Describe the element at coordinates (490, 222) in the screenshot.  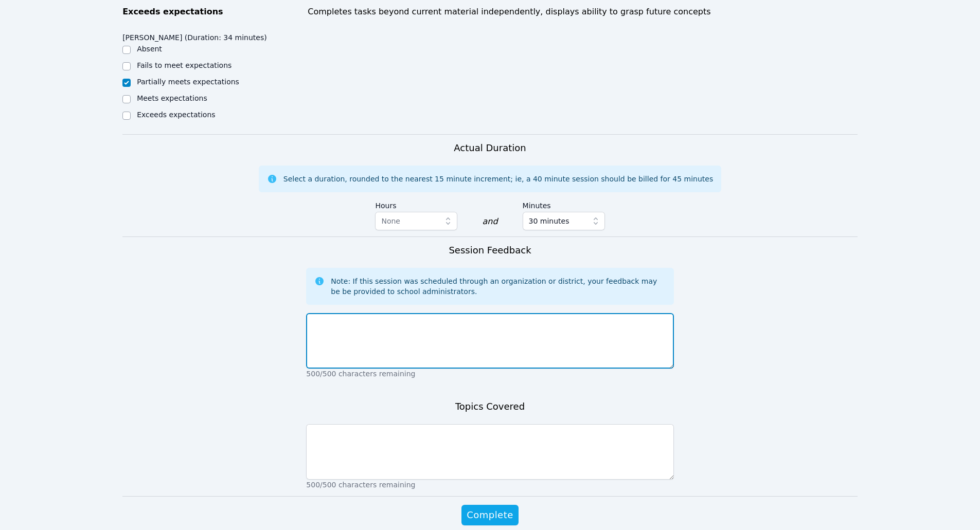
I see `div: and` at that location.